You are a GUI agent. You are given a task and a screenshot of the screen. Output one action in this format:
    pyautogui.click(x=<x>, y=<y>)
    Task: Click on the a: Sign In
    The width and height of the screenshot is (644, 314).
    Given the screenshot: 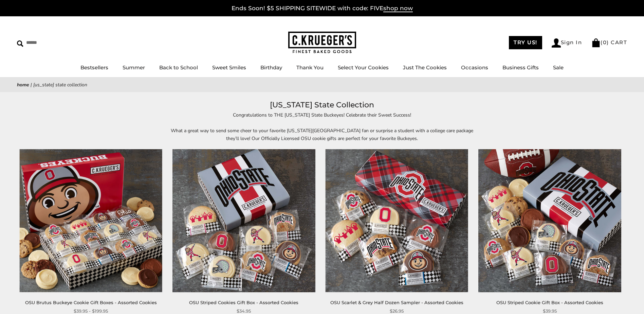 What is the action you would take?
    pyautogui.click(x=568, y=43)
    